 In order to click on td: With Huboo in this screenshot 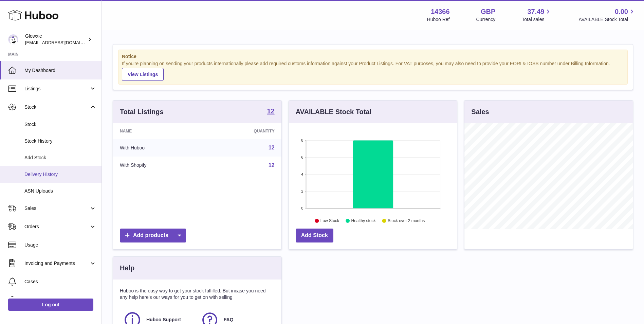, I will do `click(158, 148)`.